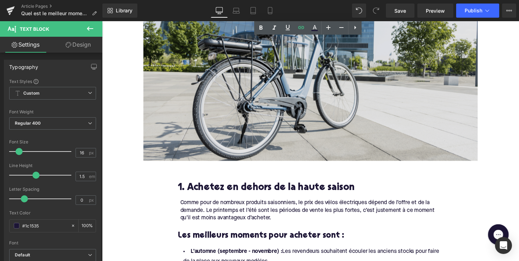 Image resolution: width=519 pixels, height=261 pixels. What do you see at coordinates (28, 123) in the screenshot?
I see `b: Regular 400` at bounding box center [28, 123].